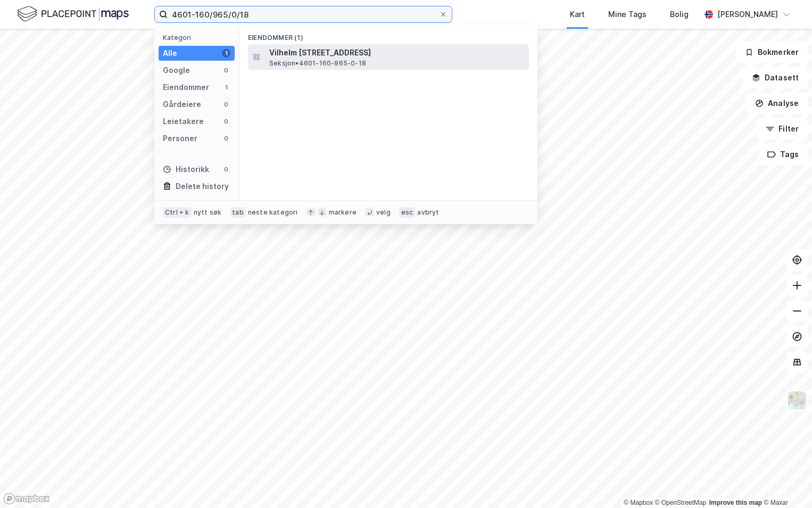 The height and width of the screenshot is (508, 812). What do you see at coordinates (180, 139) in the screenshot?
I see `div: Personer` at bounding box center [180, 139].